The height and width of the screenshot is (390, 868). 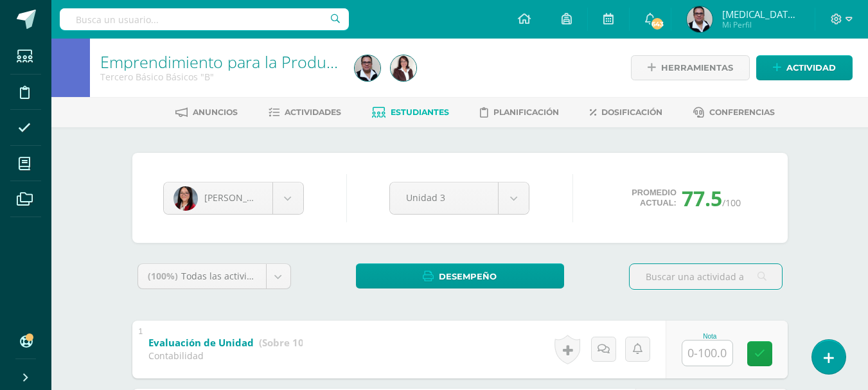 What do you see at coordinates (690, 67) in the screenshot?
I see `a: Herramientas` at bounding box center [690, 67].